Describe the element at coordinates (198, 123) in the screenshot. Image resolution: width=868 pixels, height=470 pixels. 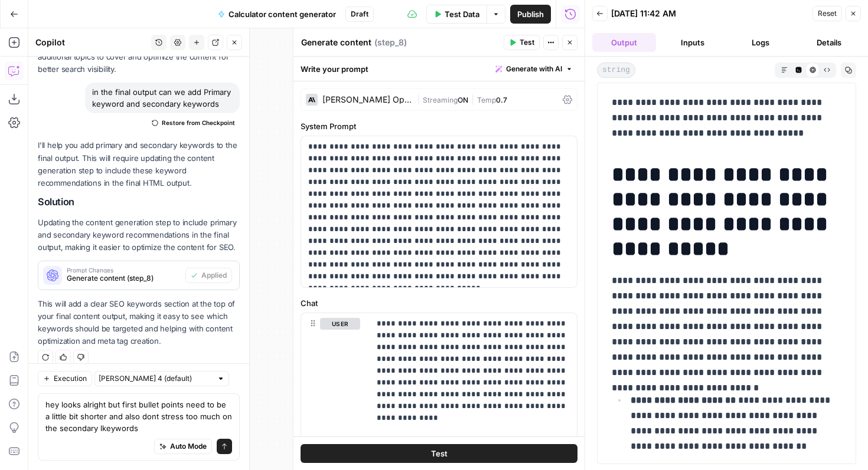
I see `span: Restore from Checkpoint` at that location.